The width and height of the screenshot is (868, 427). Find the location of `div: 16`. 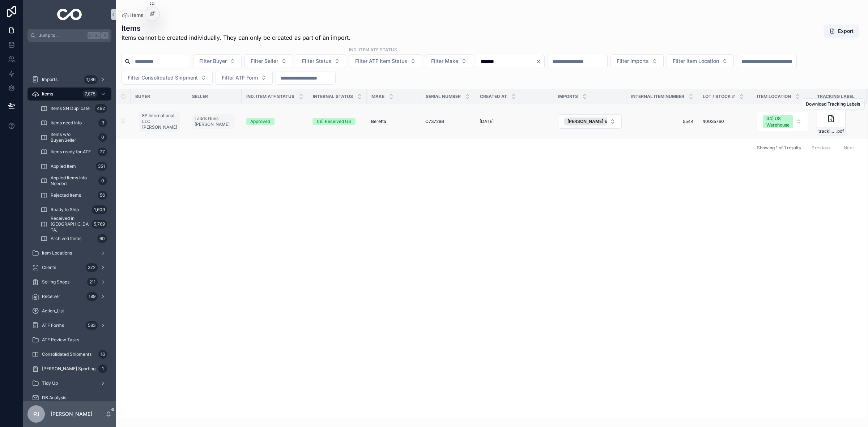

div: 16 is located at coordinates (103, 354).